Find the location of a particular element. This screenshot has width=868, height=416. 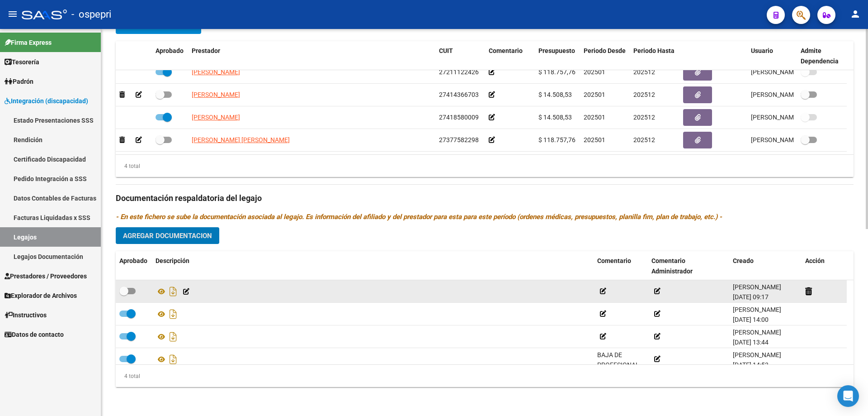

div: Open Intercom Messenger is located at coordinates (848, 396).